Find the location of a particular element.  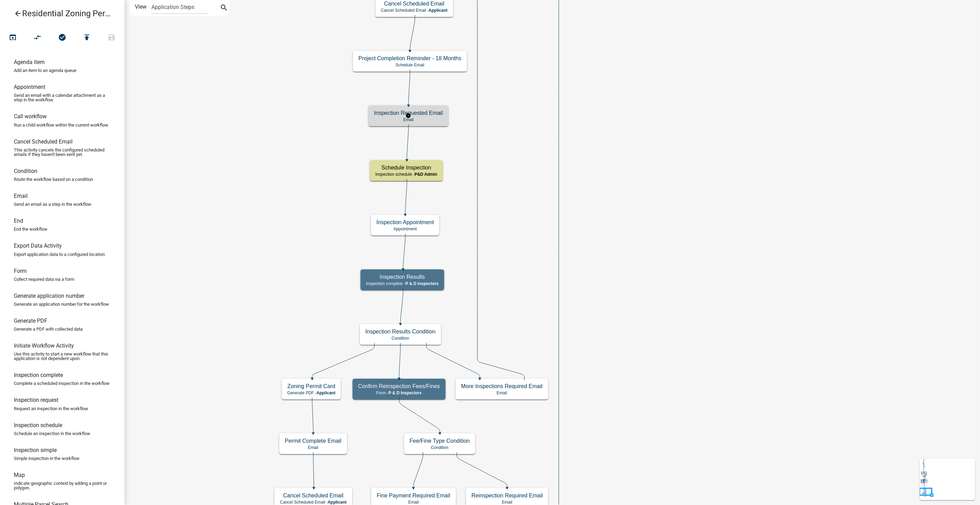

h6: Generate PDF is located at coordinates (31, 321).